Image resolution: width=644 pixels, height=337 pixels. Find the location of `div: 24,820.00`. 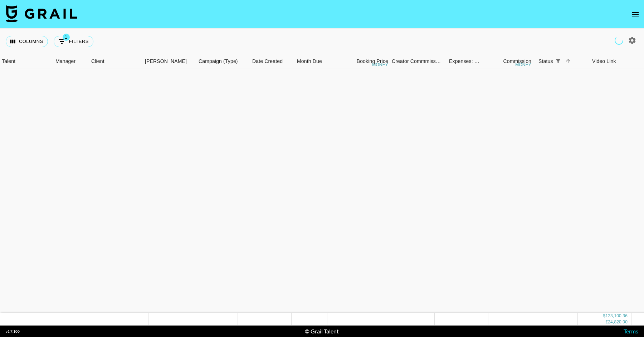

div: 24,820.00 is located at coordinates (618, 322).